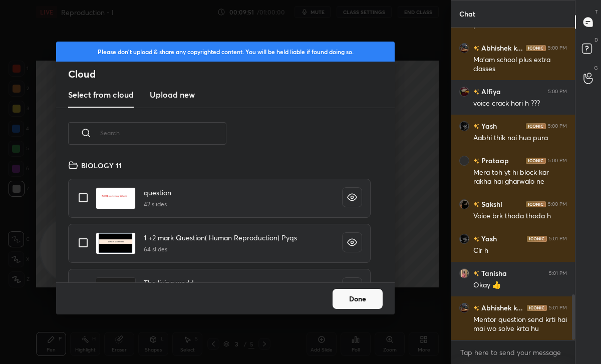 This screenshot has width=601, height=364. I want to click on h3: Select from cloud, so click(100, 94).